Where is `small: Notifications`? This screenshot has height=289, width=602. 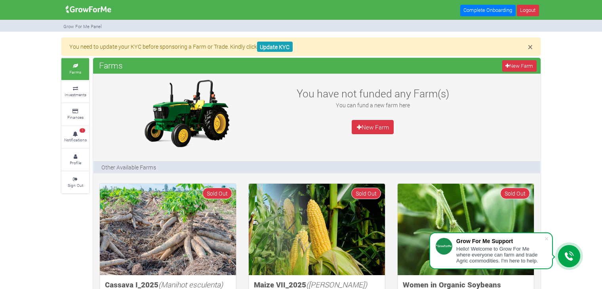
small: Notifications is located at coordinates (75, 140).